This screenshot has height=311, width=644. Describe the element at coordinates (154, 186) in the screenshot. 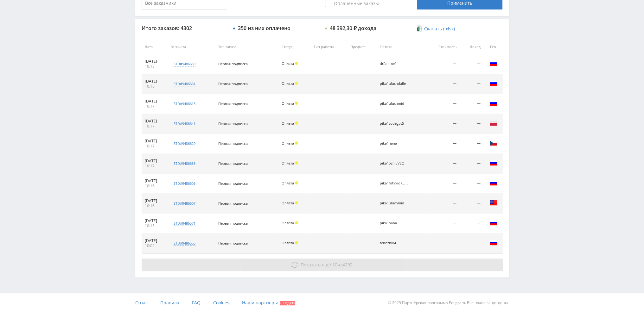

I see `div: 10:16` at that location.